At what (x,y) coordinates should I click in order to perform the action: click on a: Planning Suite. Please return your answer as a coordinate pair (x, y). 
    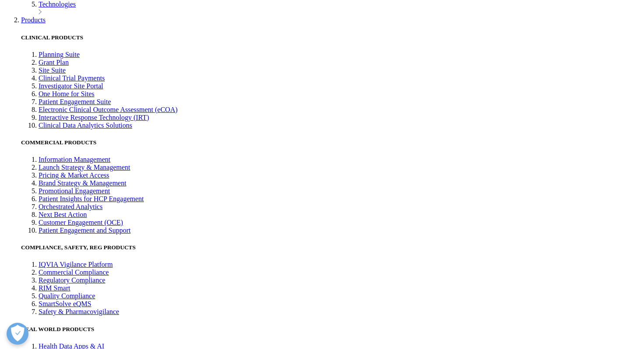
    Looking at the image, I should click on (59, 54).